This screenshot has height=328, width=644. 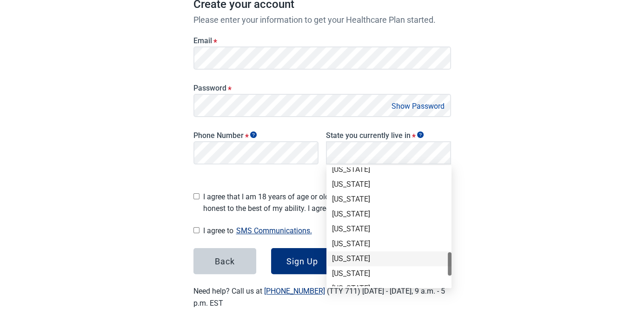 What do you see at coordinates (322, 41) in the screenshot?
I see `label: Email` at bounding box center [322, 41].